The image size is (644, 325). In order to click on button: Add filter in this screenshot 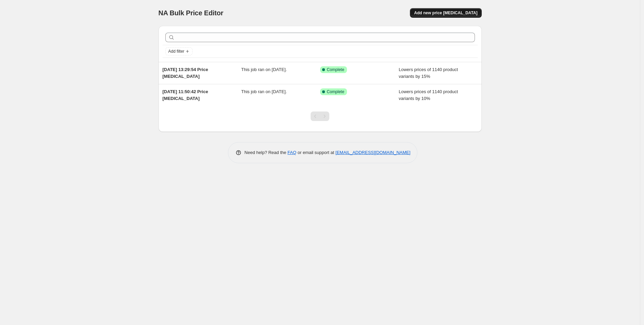, I will do `click(179, 51)`.